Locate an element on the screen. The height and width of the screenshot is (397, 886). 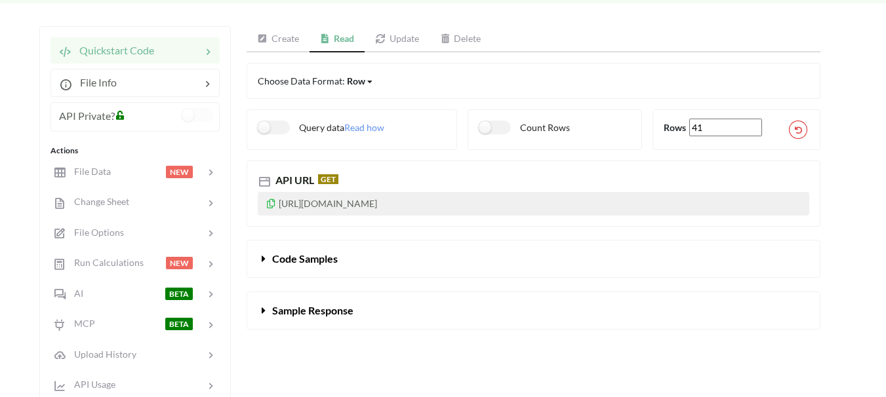
a: Create is located at coordinates (278, 39).